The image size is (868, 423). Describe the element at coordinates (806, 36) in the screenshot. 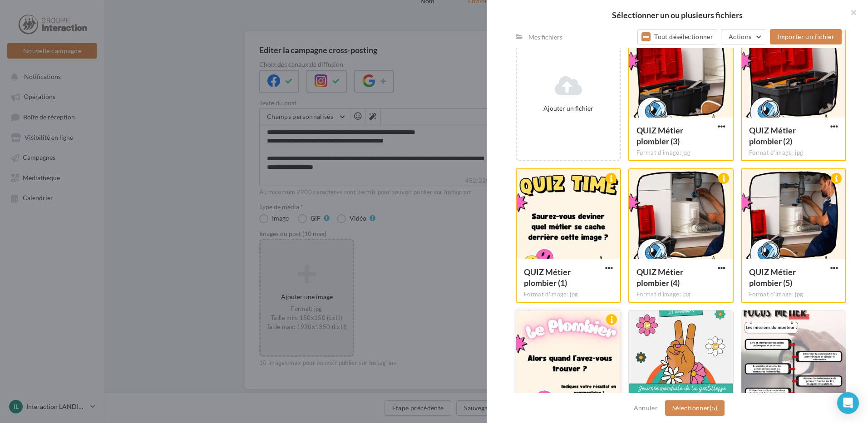

I see `span: Importer un fichier` at that location.